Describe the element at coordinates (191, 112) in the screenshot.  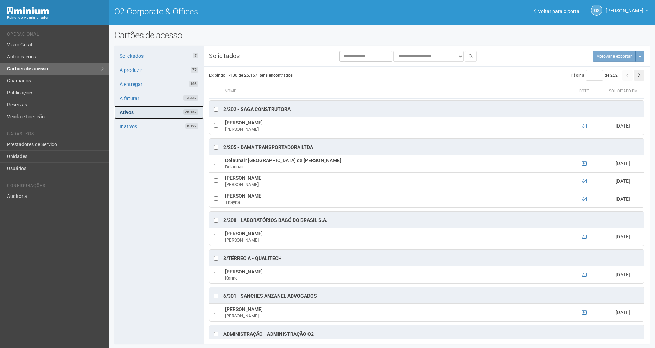
I see `span: 25.157` at that location.